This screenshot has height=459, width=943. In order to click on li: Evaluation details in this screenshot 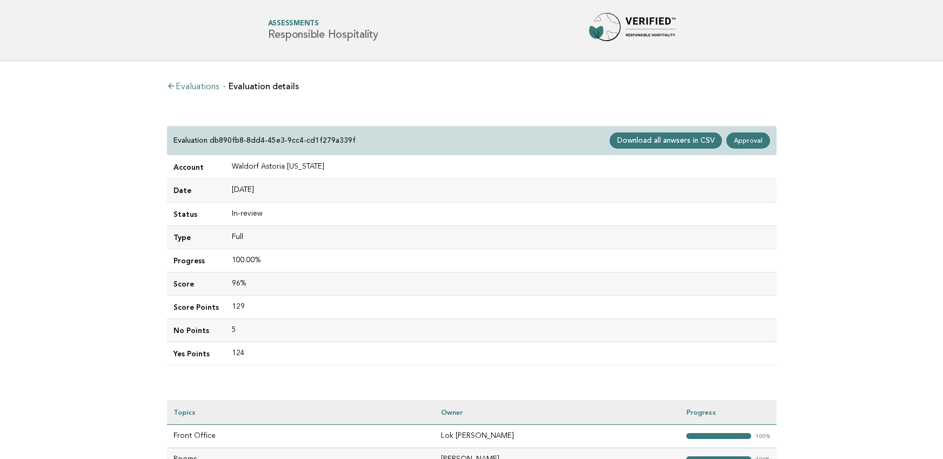, I will do `click(261, 86)`.